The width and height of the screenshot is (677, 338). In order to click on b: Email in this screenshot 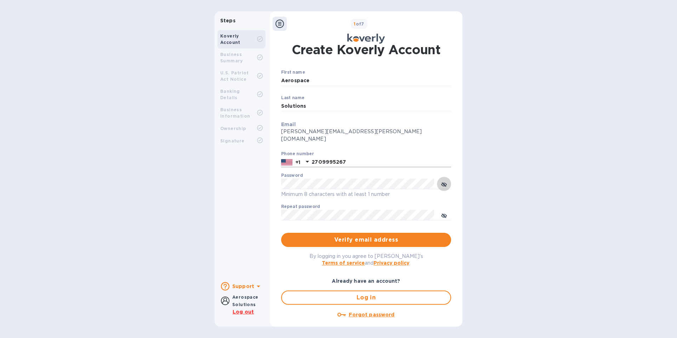, I will do `click(288, 124)`.